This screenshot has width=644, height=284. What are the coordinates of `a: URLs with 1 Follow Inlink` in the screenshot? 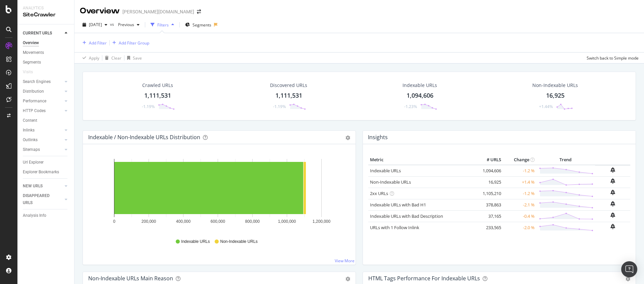 It's located at (395, 228).